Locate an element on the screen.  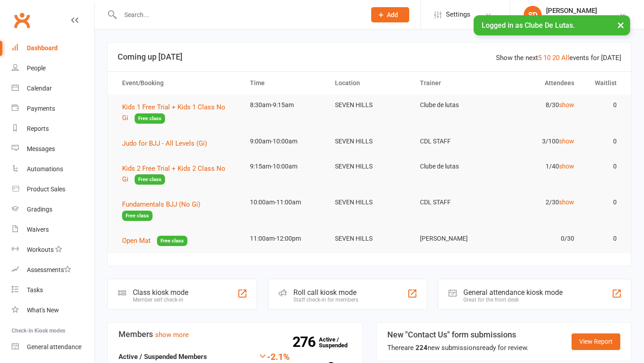
div: -2.1% is located at coordinates (273, 356).